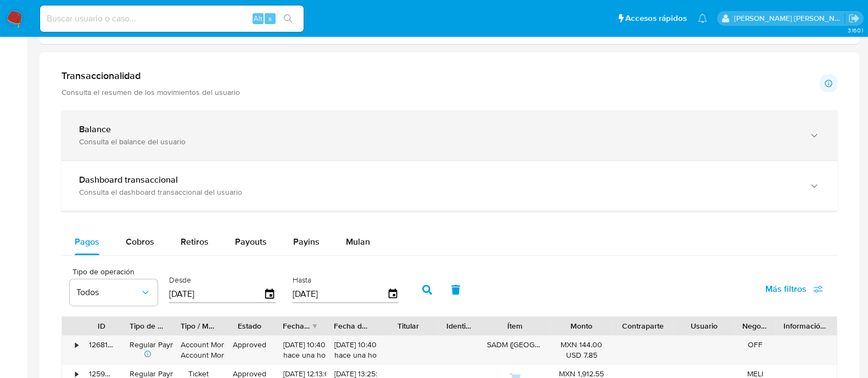 This screenshot has height=378, width=868. I want to click on a: Salir, so click(854, 18).